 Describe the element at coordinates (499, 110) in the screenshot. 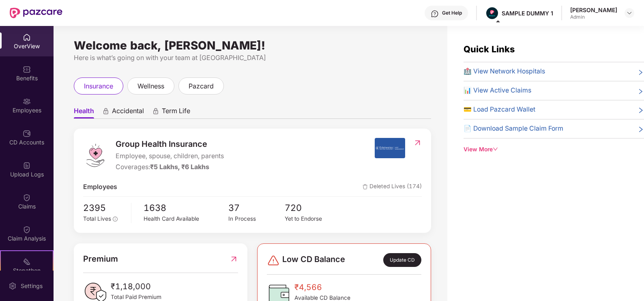

I see `span: 💳 Load Pazcard Wallet` at that location.